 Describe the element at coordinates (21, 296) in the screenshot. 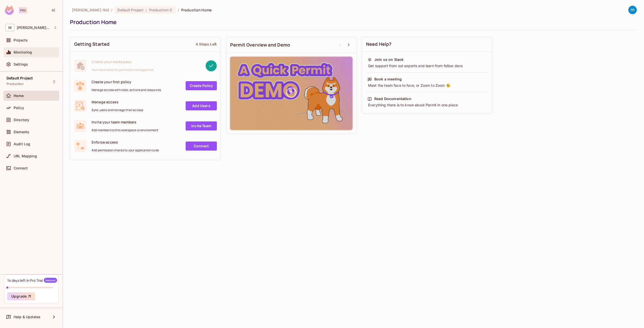

I see `button: Upgrade` at that location.